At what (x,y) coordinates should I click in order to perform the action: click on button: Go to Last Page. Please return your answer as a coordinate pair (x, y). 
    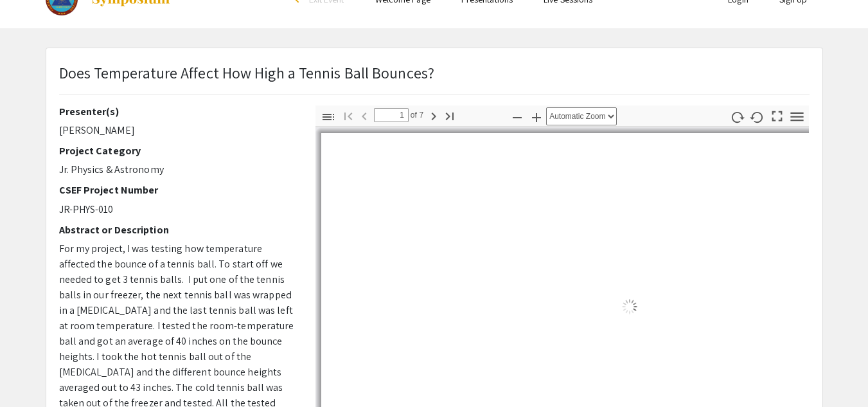
    Looking at the image, I should click on (450, 115).